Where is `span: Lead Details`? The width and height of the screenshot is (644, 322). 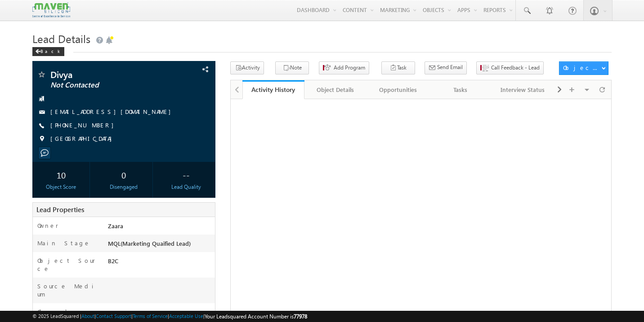 span: Lead Details is located at coordinates (61, 38).